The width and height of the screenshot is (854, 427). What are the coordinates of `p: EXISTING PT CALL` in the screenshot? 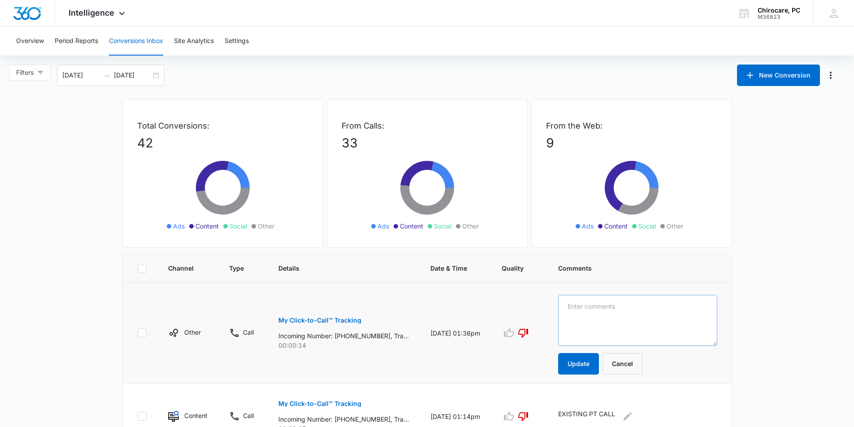 It's located at (586, 417).